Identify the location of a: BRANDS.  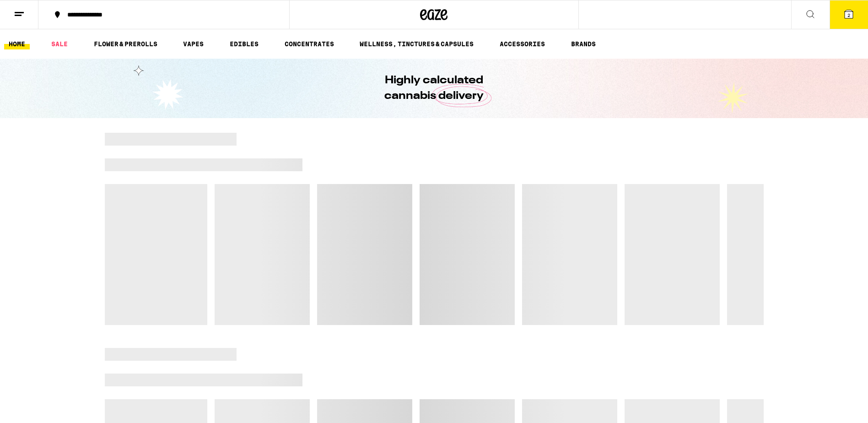
(583, 44).